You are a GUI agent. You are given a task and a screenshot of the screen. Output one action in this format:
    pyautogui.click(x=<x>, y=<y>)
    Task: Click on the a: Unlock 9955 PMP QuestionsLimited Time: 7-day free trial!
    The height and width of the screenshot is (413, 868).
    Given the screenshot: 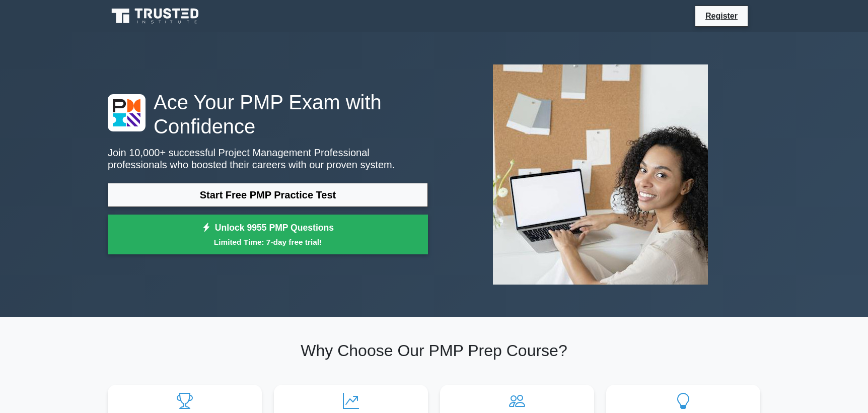 What is the action you would take?
    pyautogui.click(x=268, y=235)
    